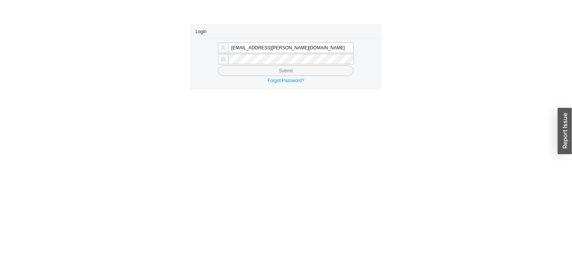 The image size is (572, 262). I want to click on div: Login, so click(286, 31).